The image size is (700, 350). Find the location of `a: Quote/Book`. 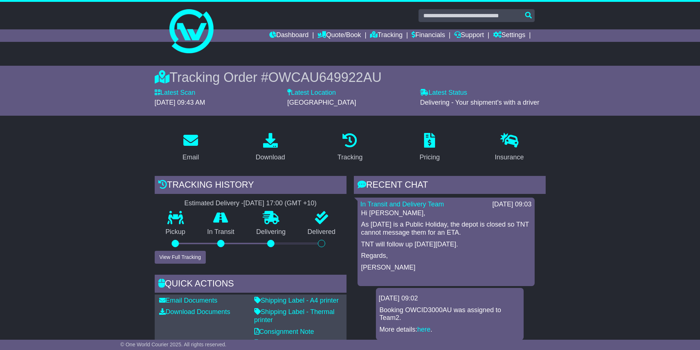

a: Quote/Book is located at coordinates (339, 36).